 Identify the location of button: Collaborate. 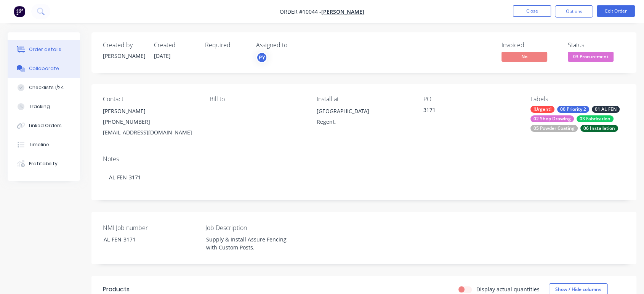
(44, 69).